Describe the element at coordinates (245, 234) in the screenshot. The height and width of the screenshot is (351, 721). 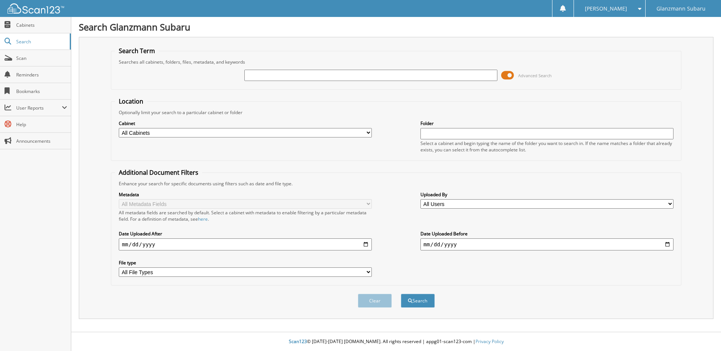
I see `label: Date Uploaded After` at that location.